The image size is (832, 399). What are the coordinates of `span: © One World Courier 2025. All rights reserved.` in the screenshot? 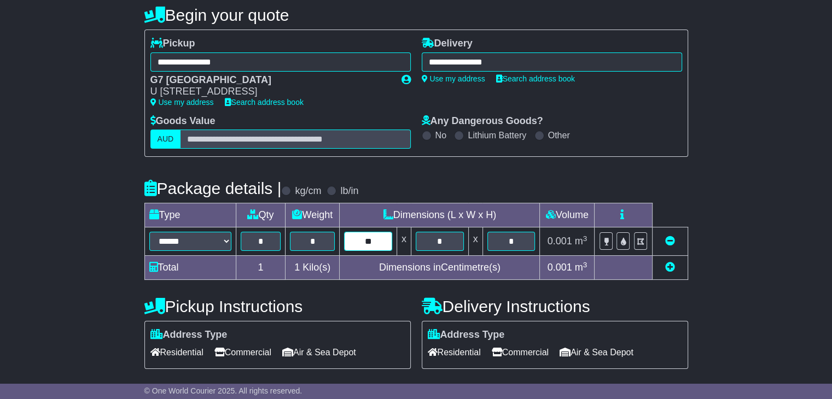 It's located at (223, 391).